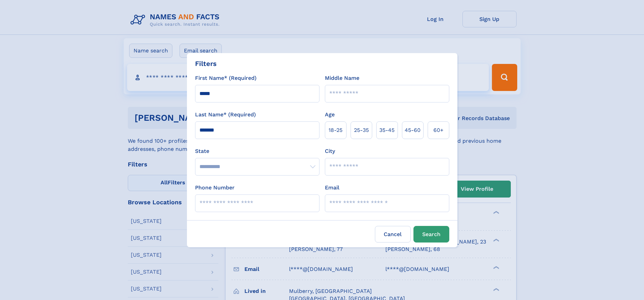  Describe the element at coordinates (361, 131) in the screenshot. I see `span: 25‑35` at that location.